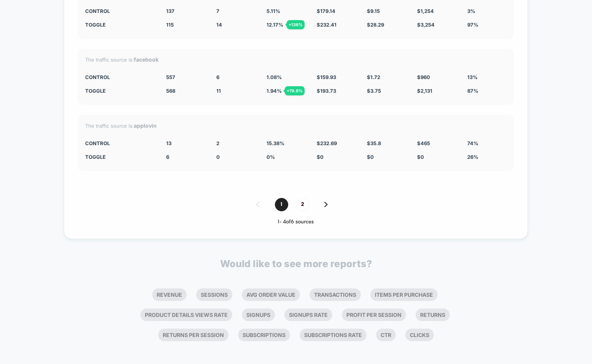 This screenshot has height=364, width=592. I want to click on span: 568, so click(171, 91).